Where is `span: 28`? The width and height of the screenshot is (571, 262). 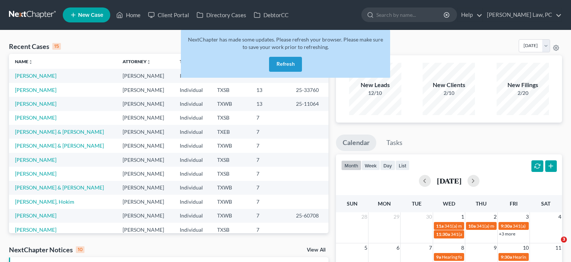 span: 28 is located at coordinates (364, 217).